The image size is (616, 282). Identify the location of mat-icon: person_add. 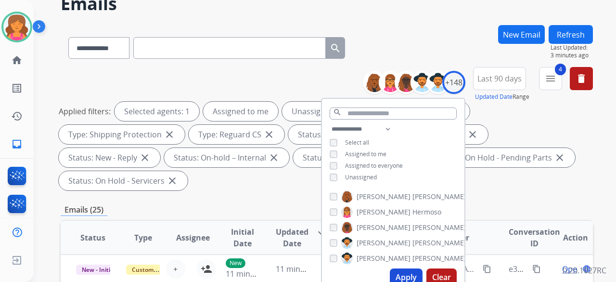
(207, 269).